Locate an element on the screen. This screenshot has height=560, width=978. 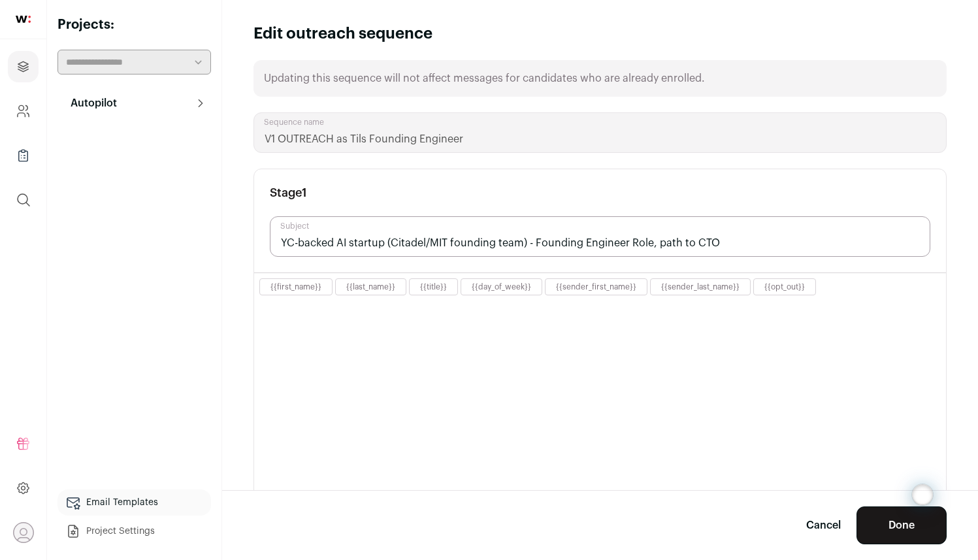
button: Autopilot is located at coordinates (134, 103).